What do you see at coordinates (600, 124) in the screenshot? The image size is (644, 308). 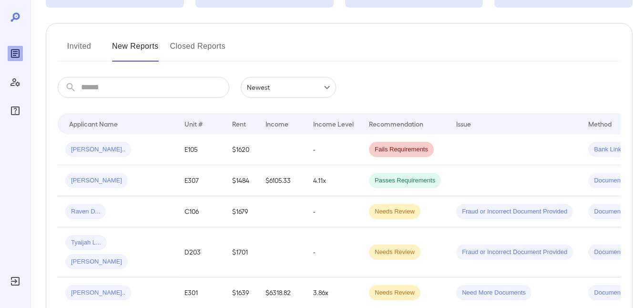 I see `div: Method` at bounding box center [600, 124].